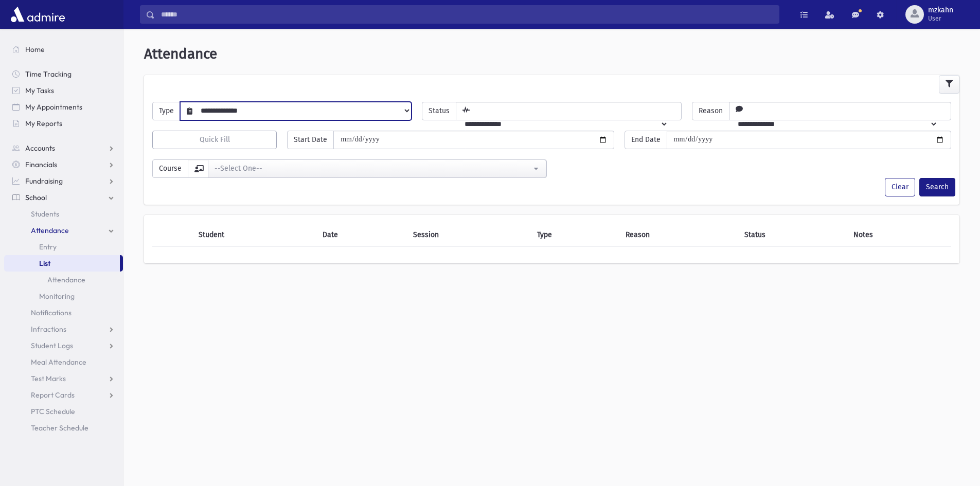 This screenshot has width=980, height=486. What do you see at coordinates (63, 312) in the screenshot?
I see `a: Notifications` at bounding box center [63, 312].